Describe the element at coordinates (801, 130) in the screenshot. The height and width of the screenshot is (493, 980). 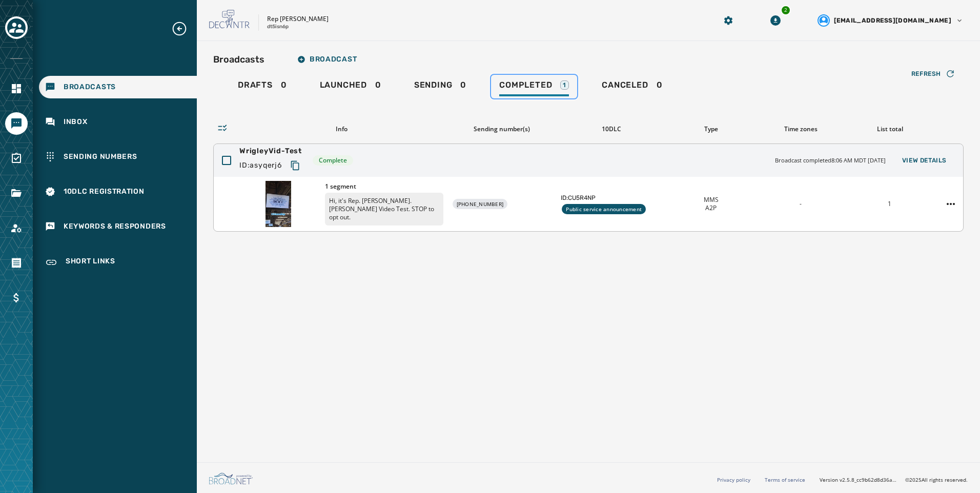
I see `div: Time zones` at that location.